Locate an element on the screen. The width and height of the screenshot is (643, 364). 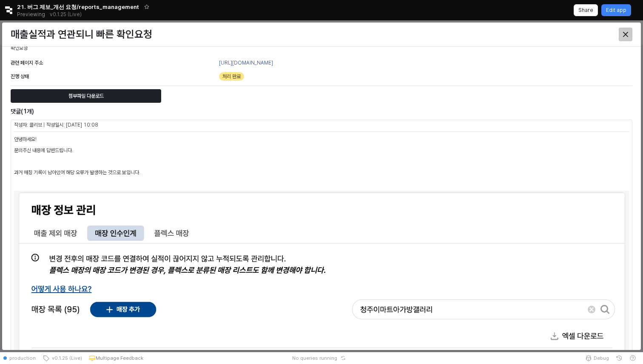
button: Help is located at coordinates (633, 358).